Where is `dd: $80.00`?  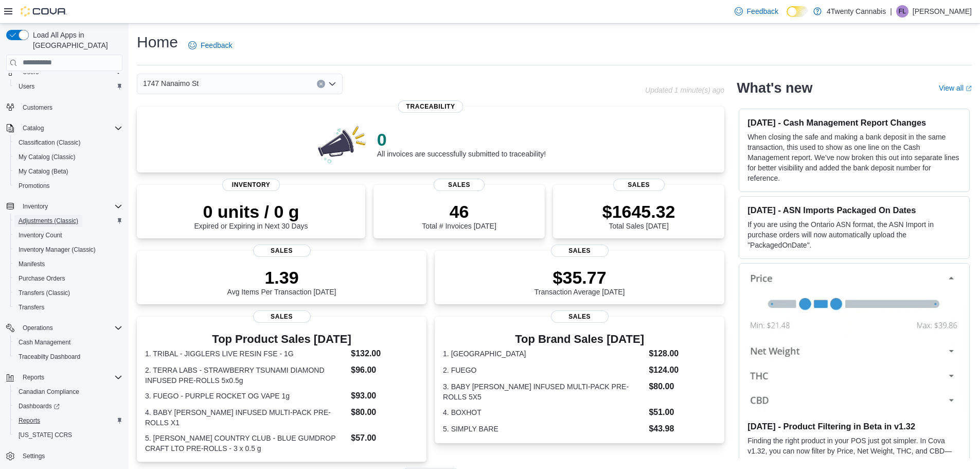 dd: $80.00 is located at coordinates (384, 412).